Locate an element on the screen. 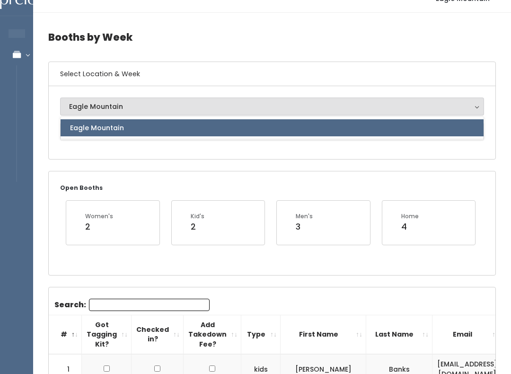  h6: Select Location & Week is located at coordinates (272, 74).